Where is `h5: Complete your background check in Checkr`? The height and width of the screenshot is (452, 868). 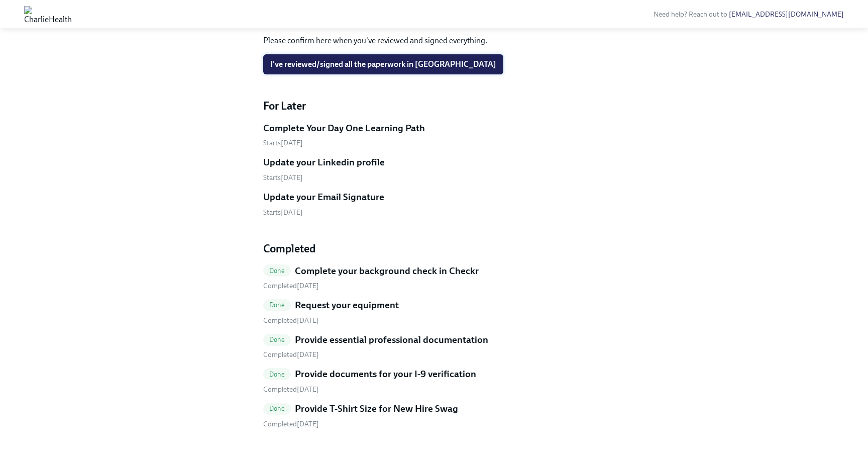
h5: Complete your background check in Checkr is located at coordinates (387, 271).